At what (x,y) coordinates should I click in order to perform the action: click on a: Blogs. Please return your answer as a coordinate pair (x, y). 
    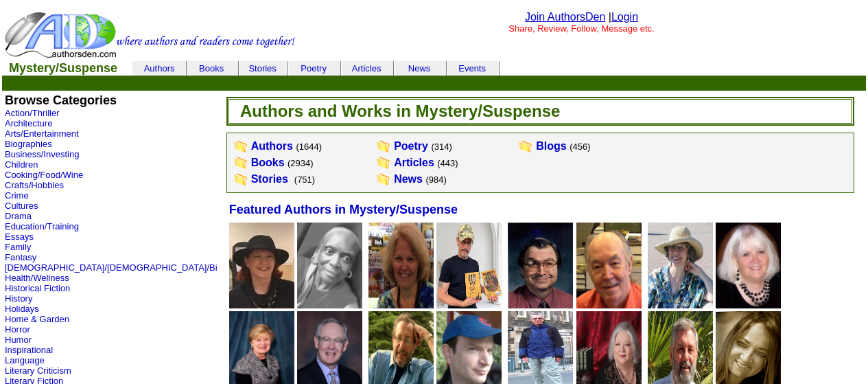
    Looking at the image, I should click on (551, 145).